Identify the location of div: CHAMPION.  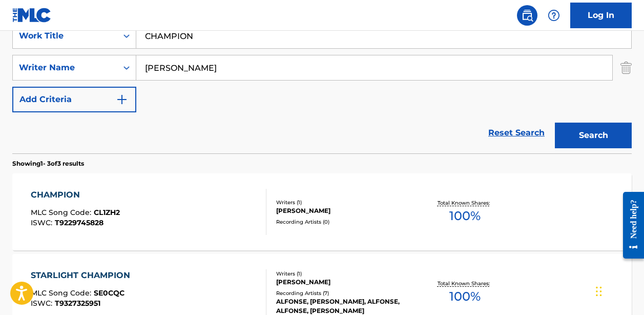
(75, 195).